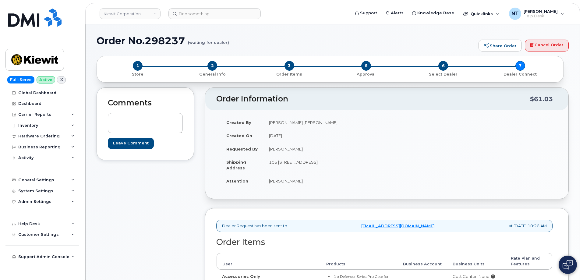 The image size is (583, 280). What do you see at coordinates (239, 136) in the screenshot?
I see `strong: Created On` at bounding box center [239, 136].